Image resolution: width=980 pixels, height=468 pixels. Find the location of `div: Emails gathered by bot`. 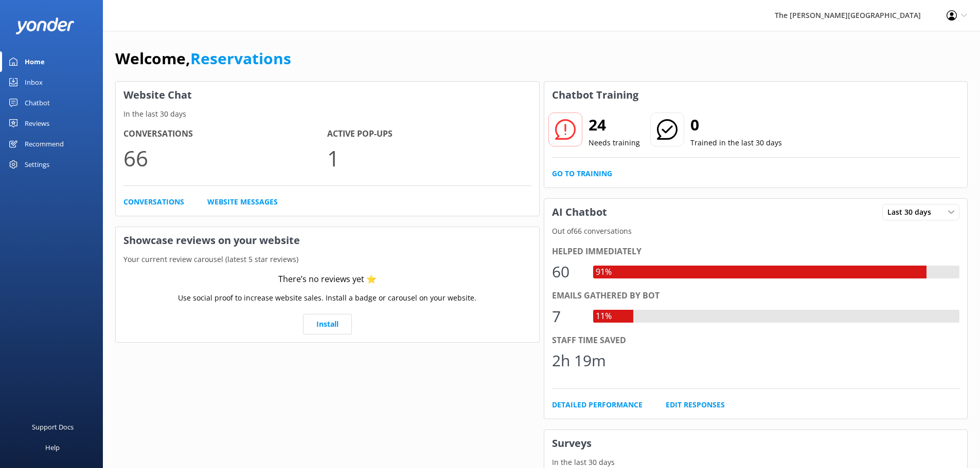

div: Emails gathered by bot is located at coordinates (756, 296).